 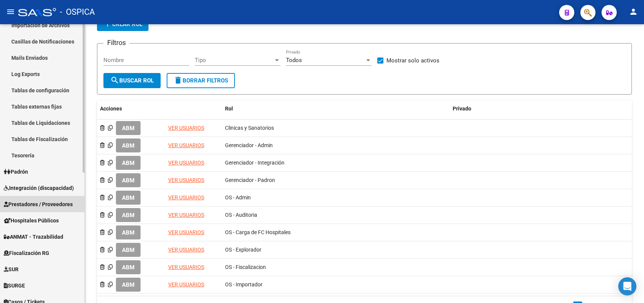 What do you see at coordinates (461, 109) in the screenshot?
I see `span: Privado` at bounding box center [461, 109].